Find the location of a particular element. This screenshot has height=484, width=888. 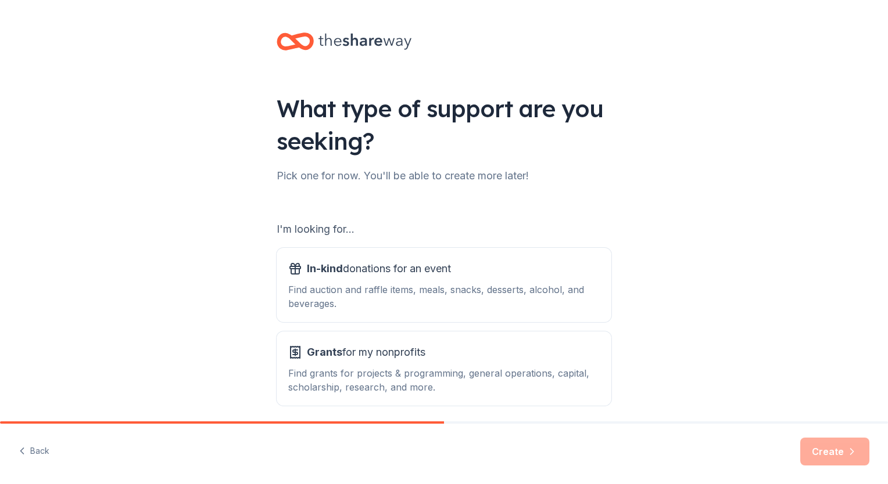

span: donations for an event is located at coordinates (379, 269).